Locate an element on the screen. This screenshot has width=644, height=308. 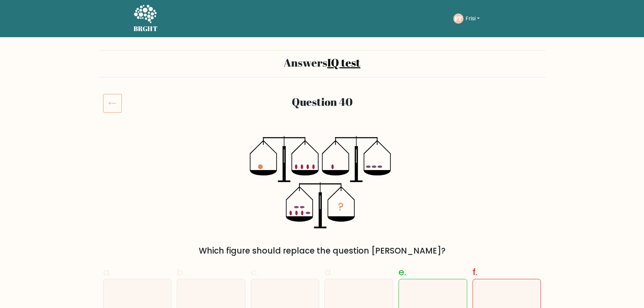
text: FT is located at coordinates (458, 18).